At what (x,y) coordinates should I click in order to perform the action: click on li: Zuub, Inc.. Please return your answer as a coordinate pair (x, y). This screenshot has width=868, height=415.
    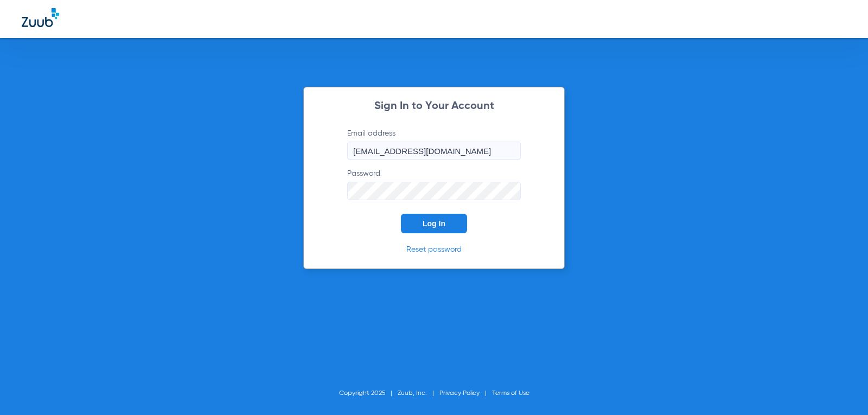
    Looking at the image, I should click on (418, 394).